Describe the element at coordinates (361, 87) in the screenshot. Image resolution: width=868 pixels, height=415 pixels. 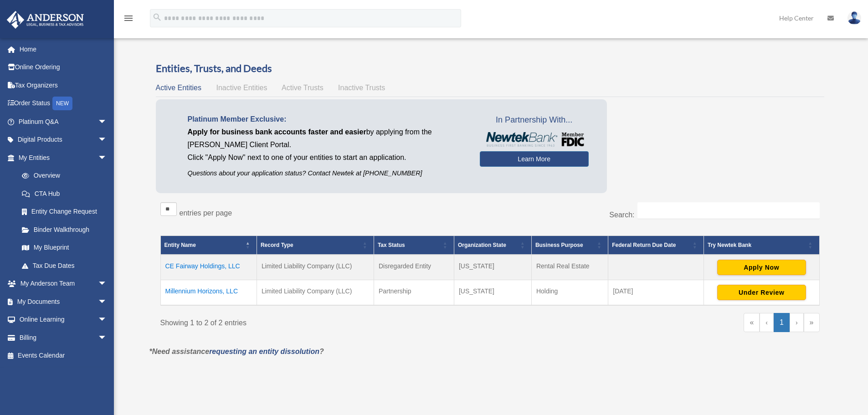
I see `span: Inactive Trusts` at that location.